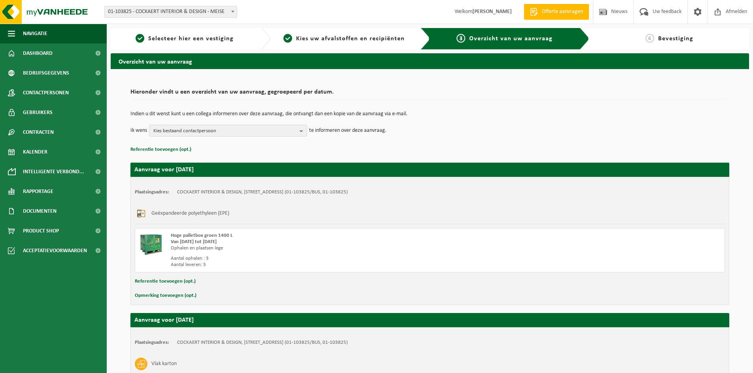  What do you see at coordinates (288, 38) in the screenshot?
I see `span: 2` at bounding box center [288, 38].